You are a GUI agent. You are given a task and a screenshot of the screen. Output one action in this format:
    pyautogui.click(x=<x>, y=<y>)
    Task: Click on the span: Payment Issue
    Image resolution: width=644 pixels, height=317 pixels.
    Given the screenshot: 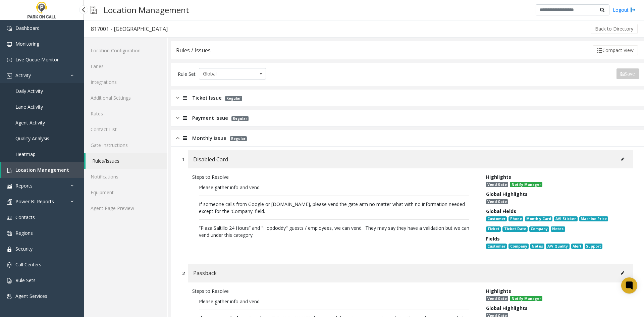 What is the action you would take?
    pyautogui.click(x=210, y=118)
    